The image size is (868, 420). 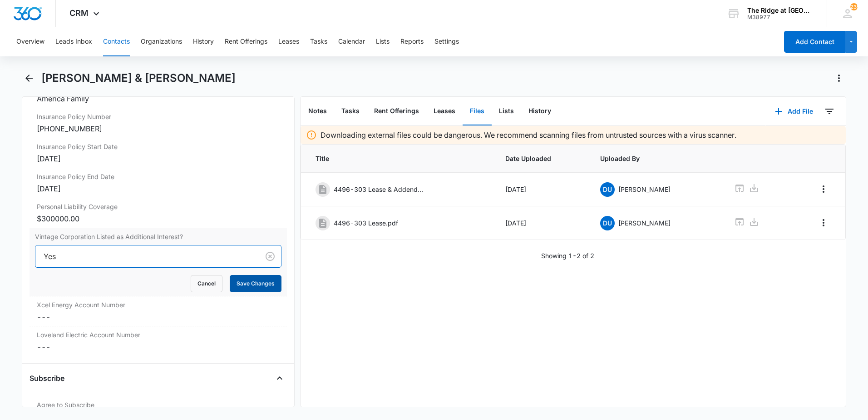 What do you see at coordinates (270, 256) in the screenshot?
I see `button: Clear` at bounding box center [270, 256].